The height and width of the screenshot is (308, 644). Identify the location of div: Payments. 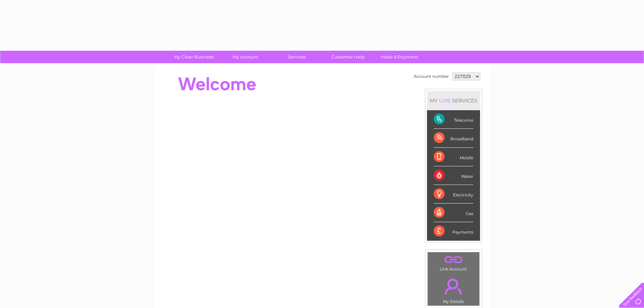
(453, 231).